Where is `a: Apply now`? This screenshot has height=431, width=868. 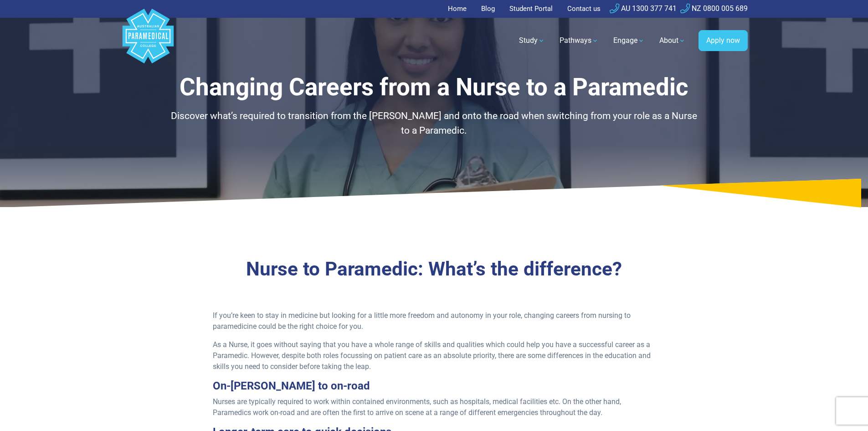 a: Apply now is located at coordinates (723, 41).